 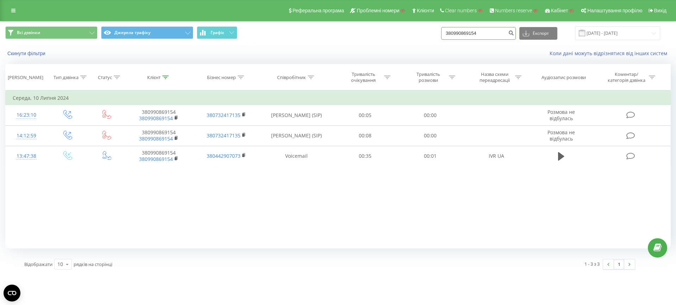 What do you see at coordinates (365, 136) in the screenshot?
I see `td: 00:08` at bounding box center [365, 136].